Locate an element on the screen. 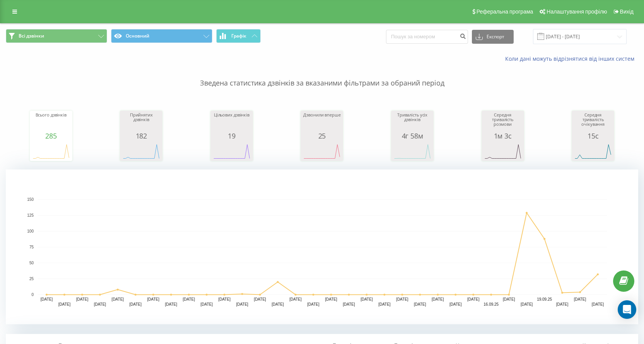  input: Пошук за номером is located at coordinates (427, 37).